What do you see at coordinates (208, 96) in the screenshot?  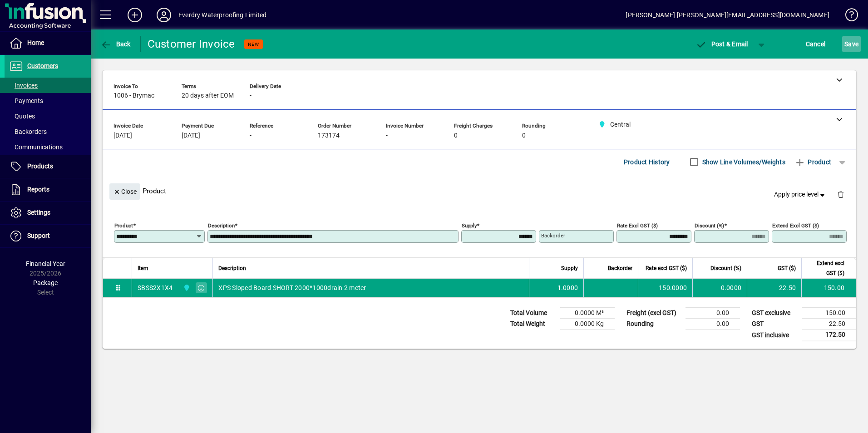 I see `span: 20 days after EOM` at bounding box center [208, 96].